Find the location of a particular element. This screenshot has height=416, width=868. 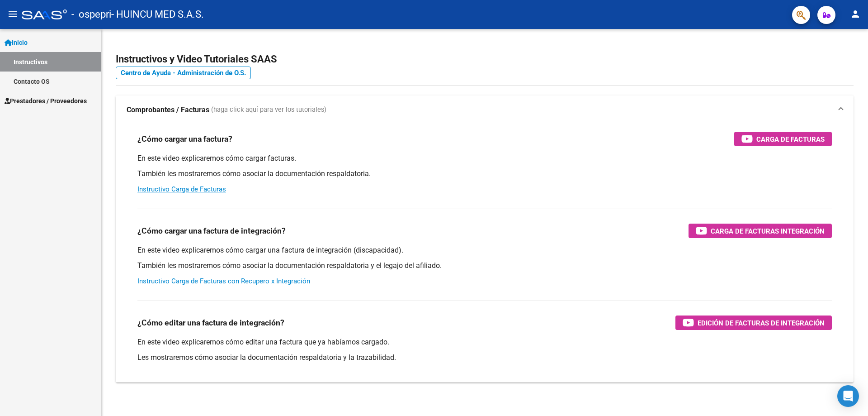

div: Open Intercom Messenger is located at coordinates (849, 396).